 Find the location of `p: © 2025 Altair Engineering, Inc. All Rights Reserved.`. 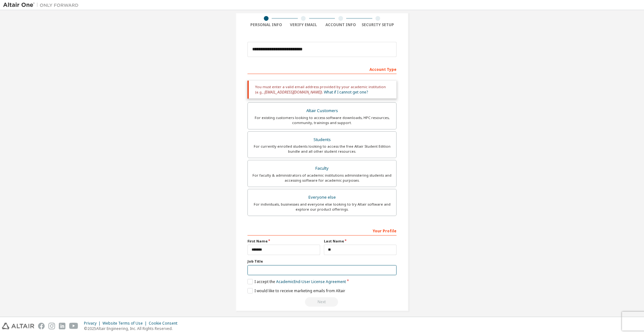

p: © 2025 Altair Engineering, Inc. All Rights Reserved. is located at coordinates (132, 328).